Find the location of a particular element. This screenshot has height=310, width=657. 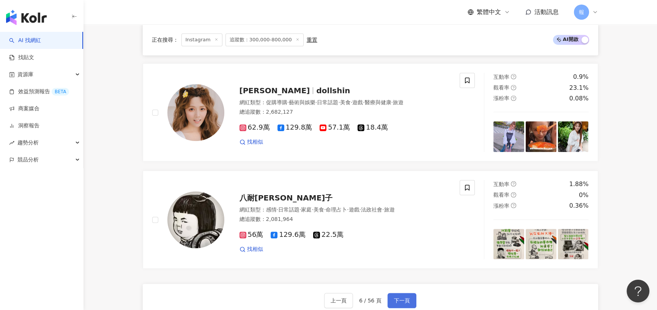

span: 活動訊息 is located at coordinates (546, 12).